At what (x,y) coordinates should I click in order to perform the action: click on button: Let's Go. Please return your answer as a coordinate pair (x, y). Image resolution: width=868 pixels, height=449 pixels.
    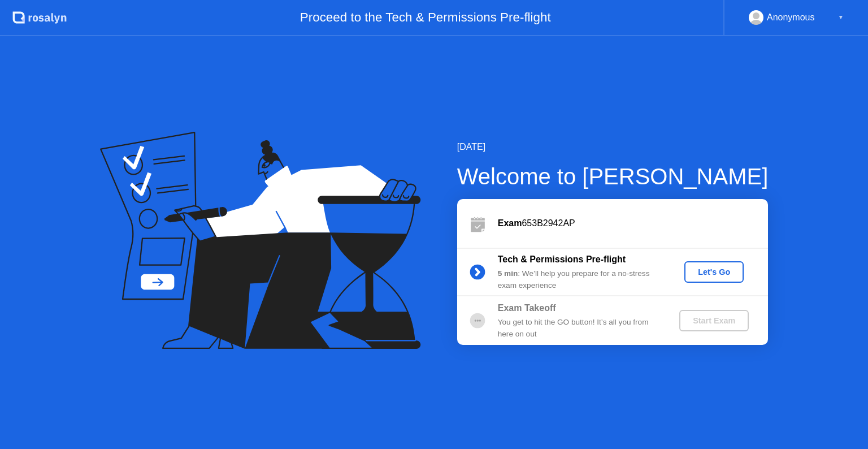
    Looking at the image, I should click on (714, 272).